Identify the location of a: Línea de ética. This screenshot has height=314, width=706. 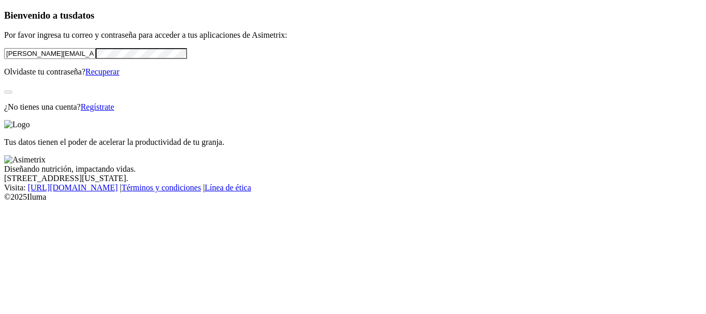
(228, 187).